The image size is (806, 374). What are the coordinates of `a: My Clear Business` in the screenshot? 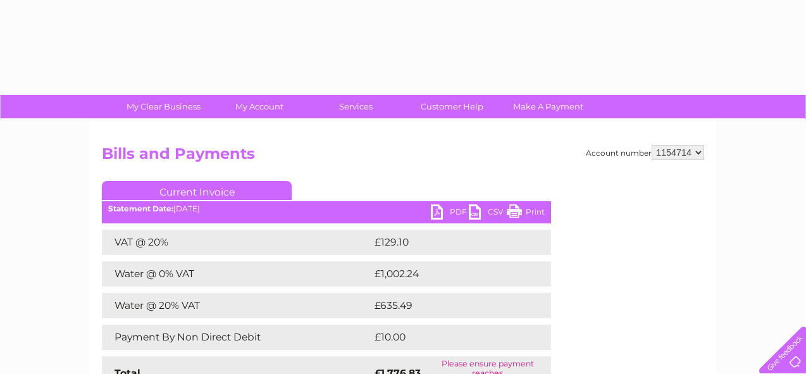 It's located at (163, 106).